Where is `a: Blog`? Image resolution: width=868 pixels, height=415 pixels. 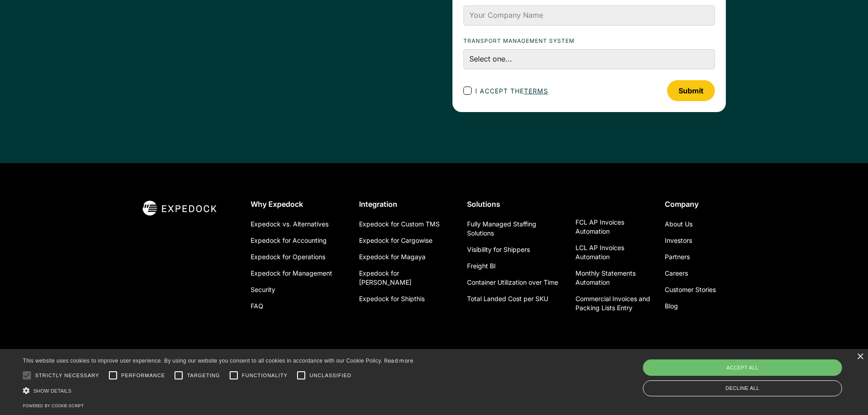
a: Blog is located at coordinates (671, 306).